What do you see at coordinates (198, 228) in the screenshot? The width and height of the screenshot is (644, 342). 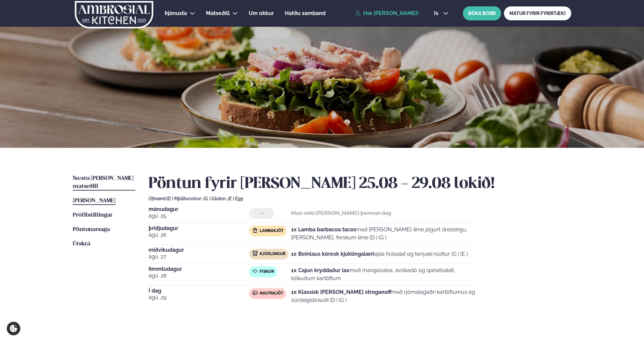 I see `span: þriðjudagur` at bounding box center [198, 228].